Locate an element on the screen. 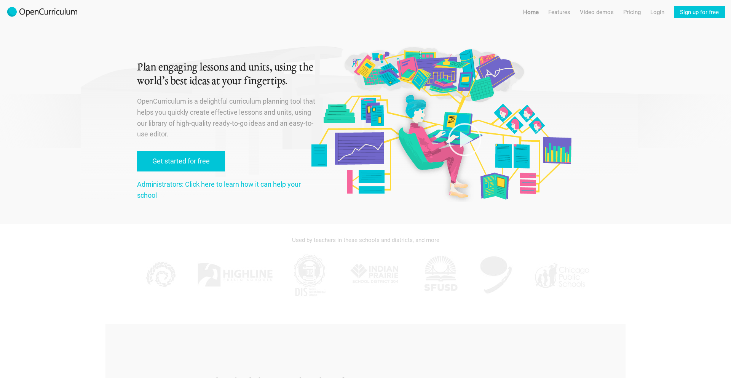 The width and height of the screenshot is (731, 378). img: SFUSD.jpg is located at coordinates (440, 275).